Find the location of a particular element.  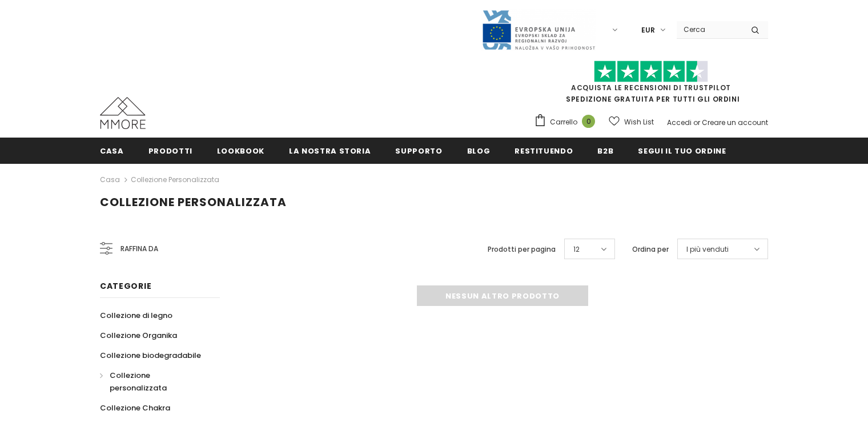

a: Segui il tuo ordine is located at coordinates (681, 150).